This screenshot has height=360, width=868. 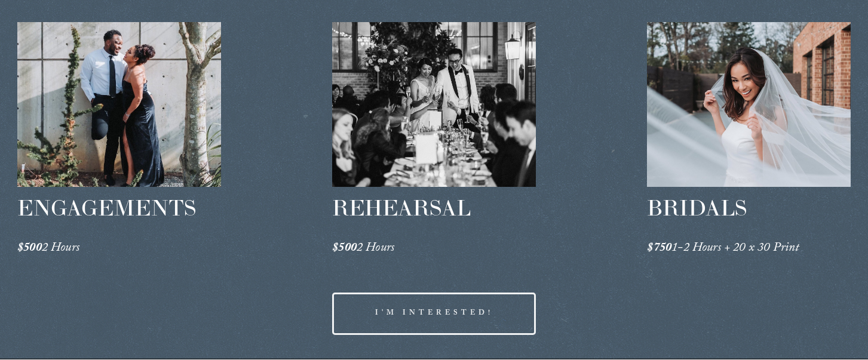 What do you see at coordinates (735, 248) in the screenshot?
I see `em: 1-2 Hours + 20 x 30 Print` at bounding box center [735, 248].